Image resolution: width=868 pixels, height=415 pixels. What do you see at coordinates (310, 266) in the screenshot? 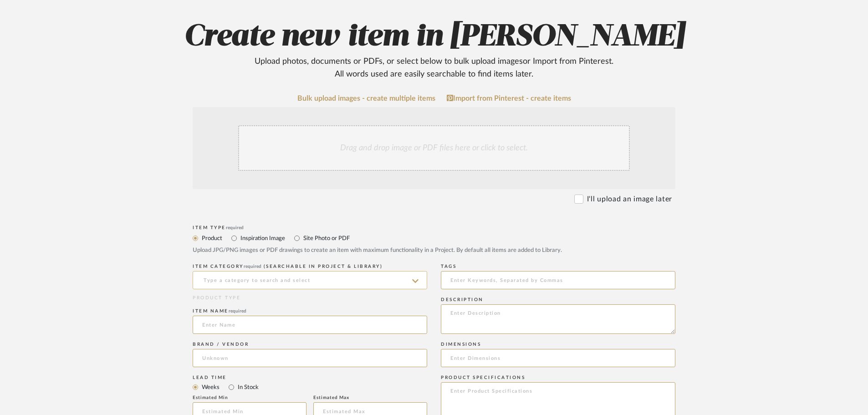
I see `div: ITEM CATEGORY` at bounding box center [310, 266].